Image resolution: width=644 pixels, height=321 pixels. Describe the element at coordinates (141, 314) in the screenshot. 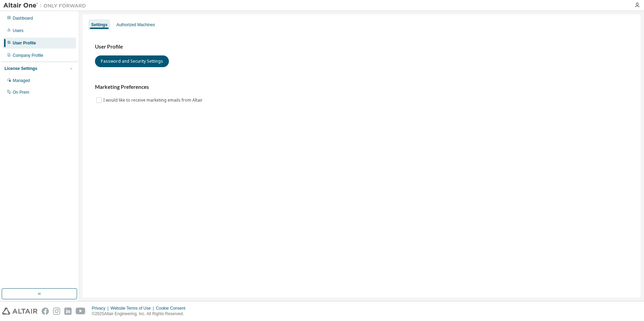

I see `p: © 2025 Altair Engineering, Inc. All Rights Reserved.` at that location.